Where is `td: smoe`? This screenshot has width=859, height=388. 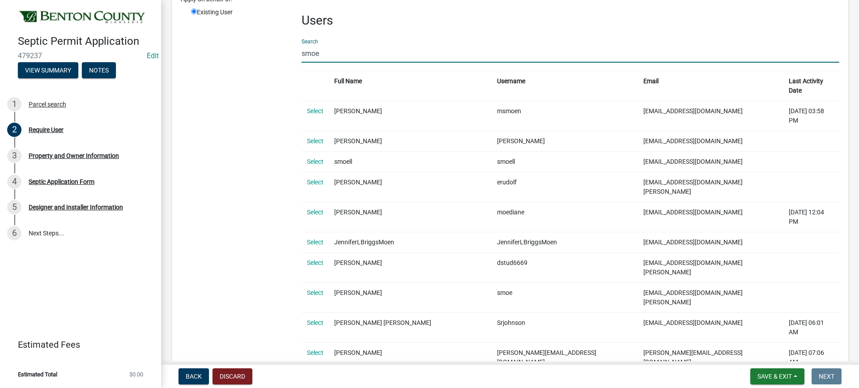 td: smoe is located at coordinates (565, 297).